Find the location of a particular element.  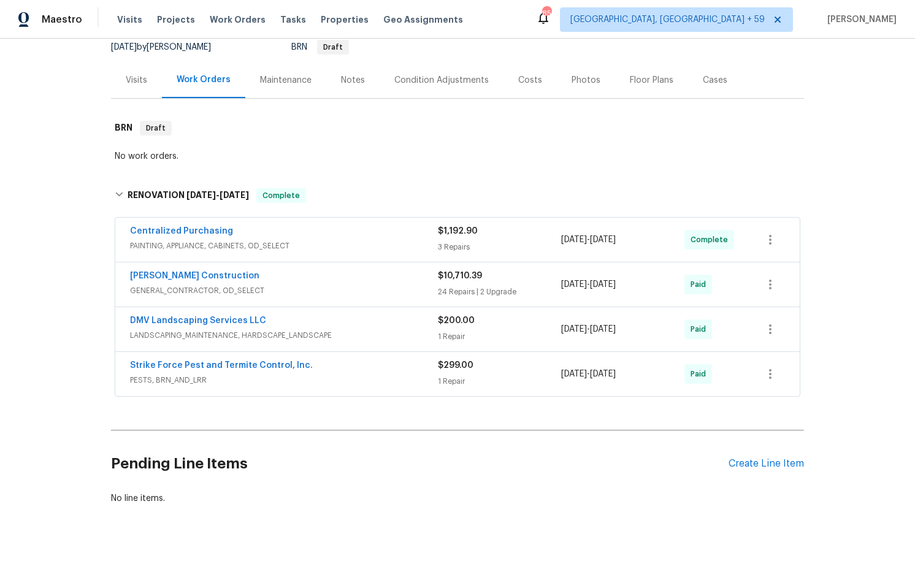

div: 858 is located at coordinates (546, 14).